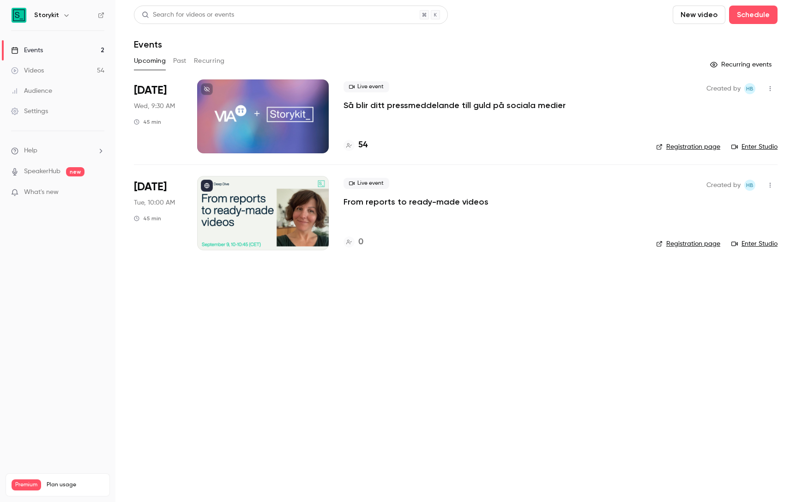 Image resolution: width=796 pixels, height=502 pixels. I want to click on h6: Storykit, so click(47, 15).